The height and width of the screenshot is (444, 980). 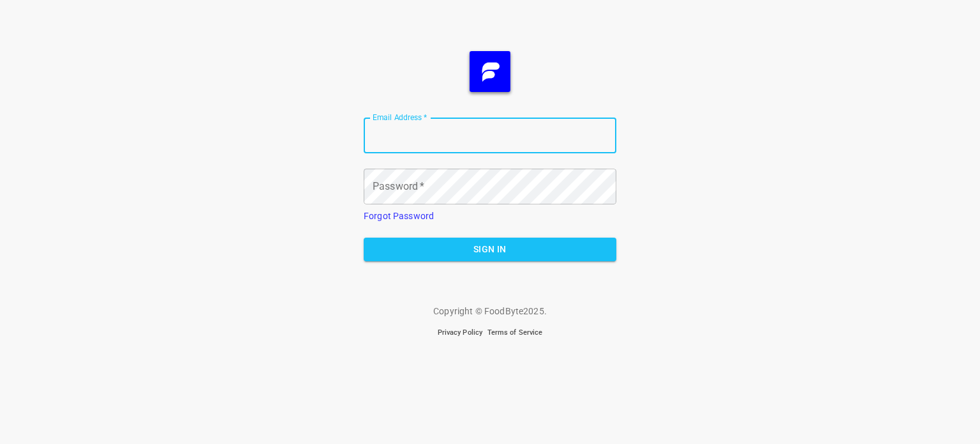 I want to click on a: Terms of Service, so click(x=514, y=332).